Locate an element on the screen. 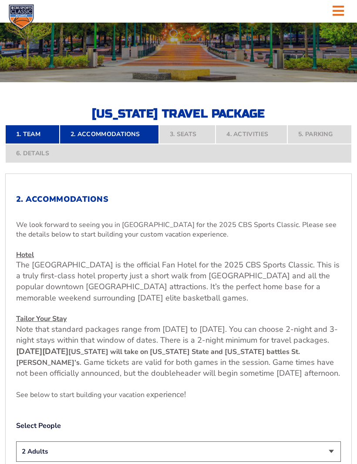 Image resolution: width=357 pixels, height=464 pixels. span: xperience! is located at coordinates (168, 395).